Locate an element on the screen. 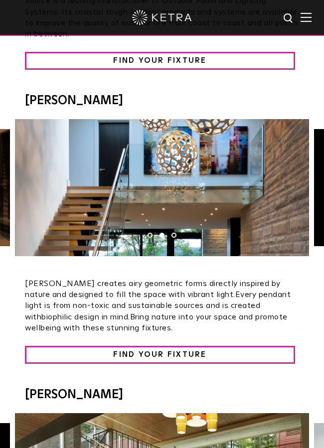  p: biophilic design in mind. is located at coordinates (162, 305).